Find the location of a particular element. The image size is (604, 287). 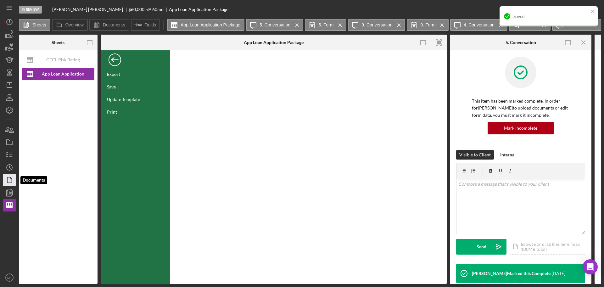

label: 9. Conversation is located at coordinates (377, 25).